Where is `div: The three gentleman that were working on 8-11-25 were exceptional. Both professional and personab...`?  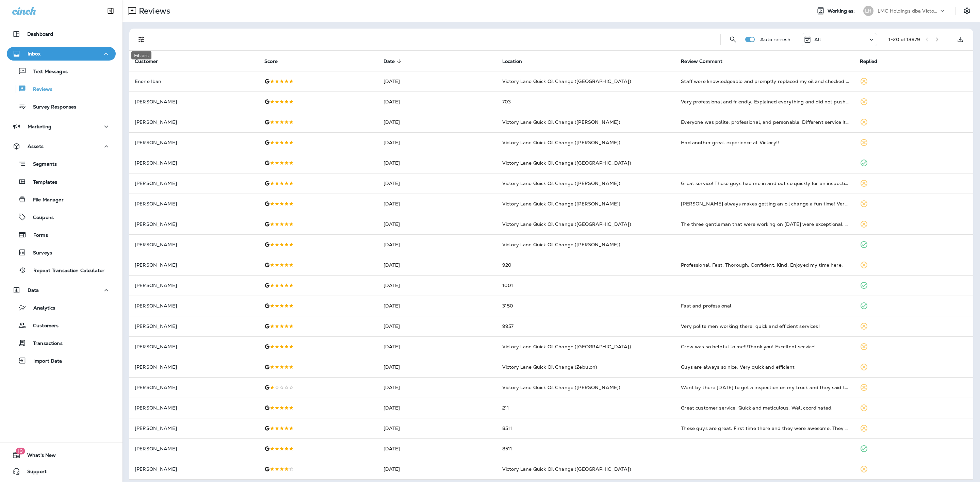 div: The three gentleman that were working on 8-11-25 were exceptional. Both professional and personab... is located at coordinates (764, 224).